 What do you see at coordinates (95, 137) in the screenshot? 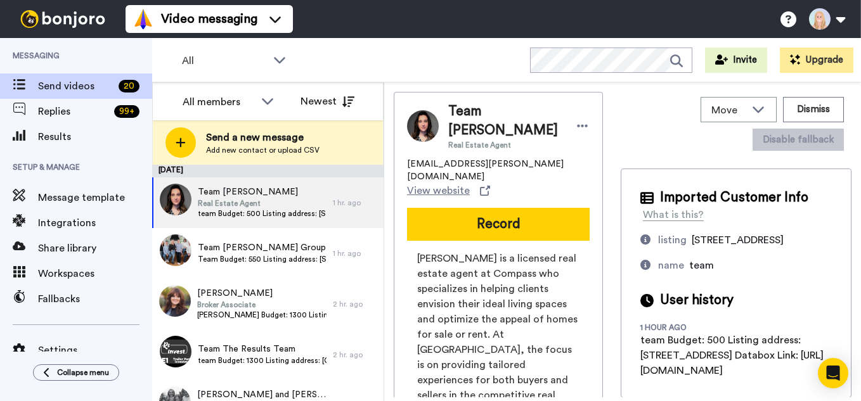
I see `span: Results` at bounding box center [95, 137].